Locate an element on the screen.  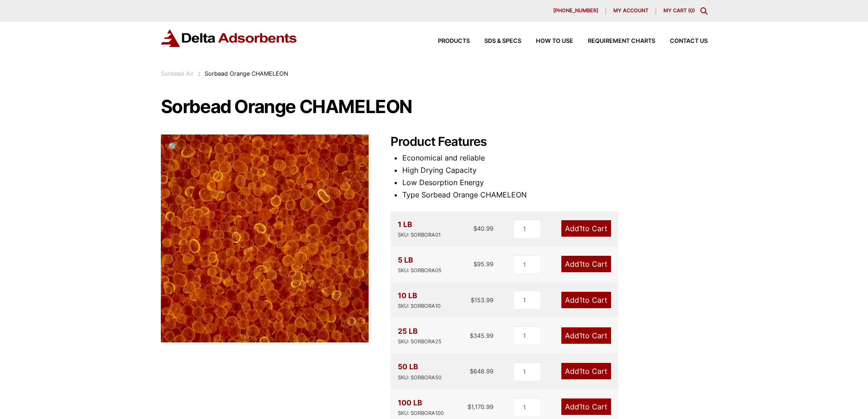
a: My account is located at coordinates (631, 11).